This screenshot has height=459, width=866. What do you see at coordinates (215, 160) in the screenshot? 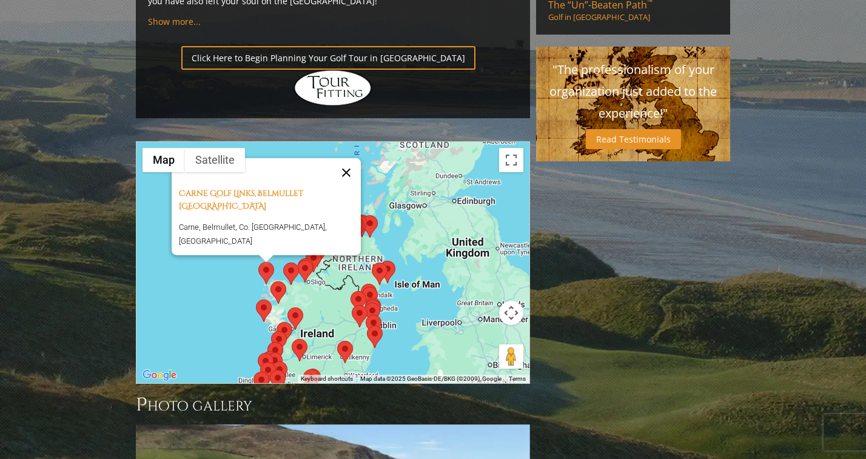
I see `button: Show satellite imagery` at bounding box center [215, 160].